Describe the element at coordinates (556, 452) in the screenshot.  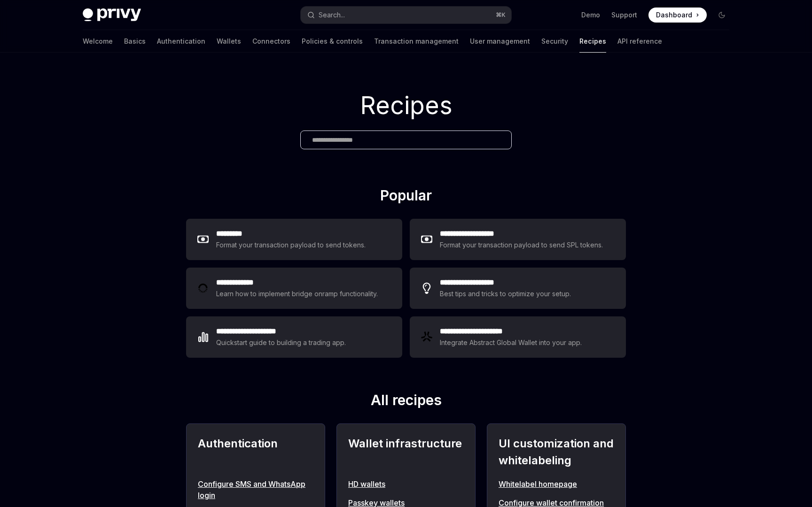
I see `h2: UI customization and whitelabeling` at that location.